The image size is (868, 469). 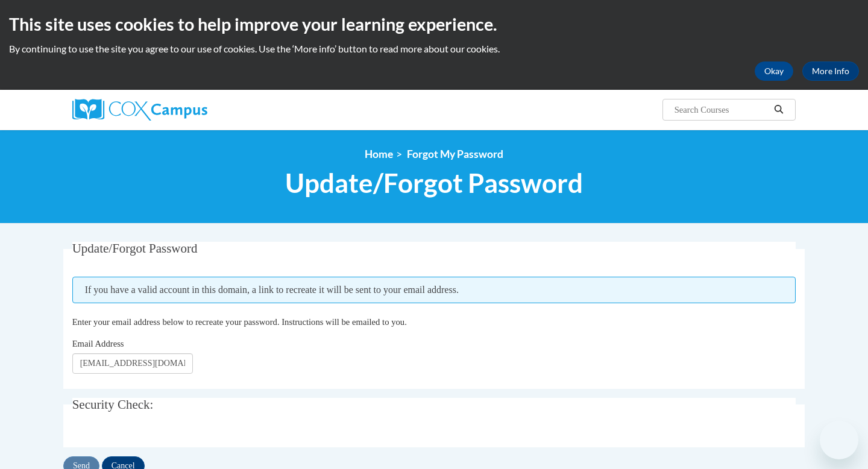 What do you see at coordinates (773, 71) in the screenshot?
I see `button: Okay` at bounding box center [773, 71].